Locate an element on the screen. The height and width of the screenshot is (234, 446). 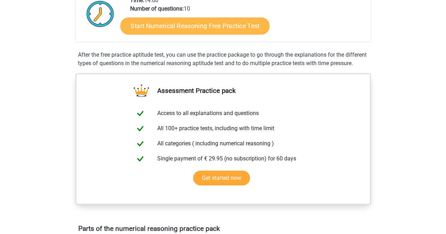
a: Get started now is located at coordinates (221, 178).